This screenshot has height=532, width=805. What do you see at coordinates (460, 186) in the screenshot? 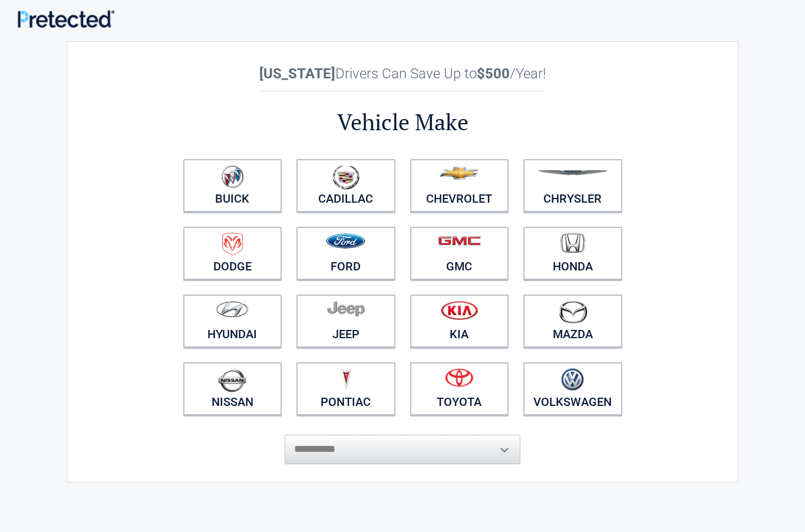
I see `a: Chevrolet` at bounding box center [460, 186].